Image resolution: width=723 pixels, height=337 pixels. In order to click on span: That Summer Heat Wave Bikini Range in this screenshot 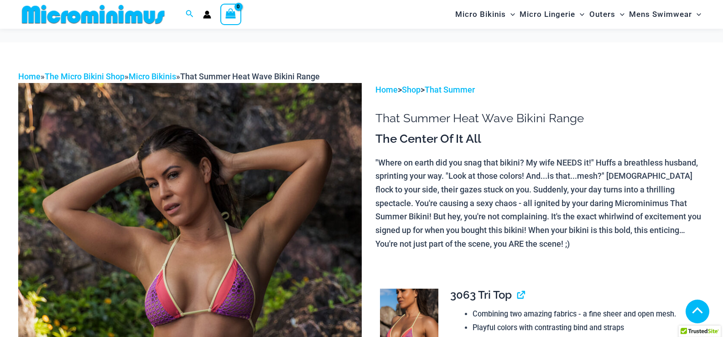, I will do `click(250, 76)`.